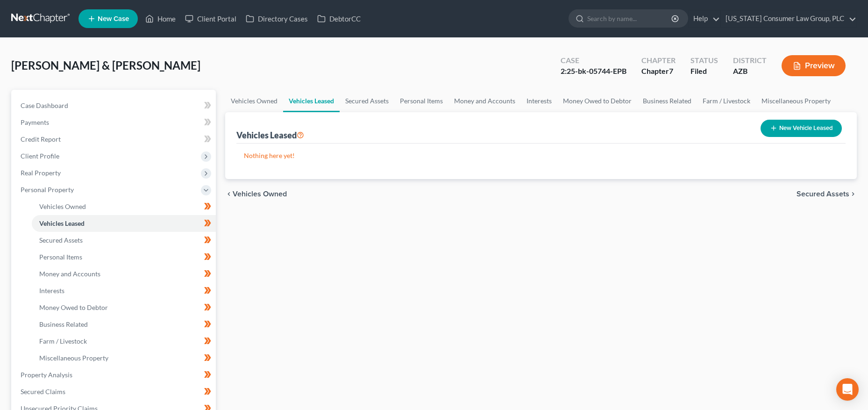 The width and height of the screenshot is (868, 410). Describe the element at coordinates (211, 18) in the screenshot. I see `a: Client Portal` at that location.